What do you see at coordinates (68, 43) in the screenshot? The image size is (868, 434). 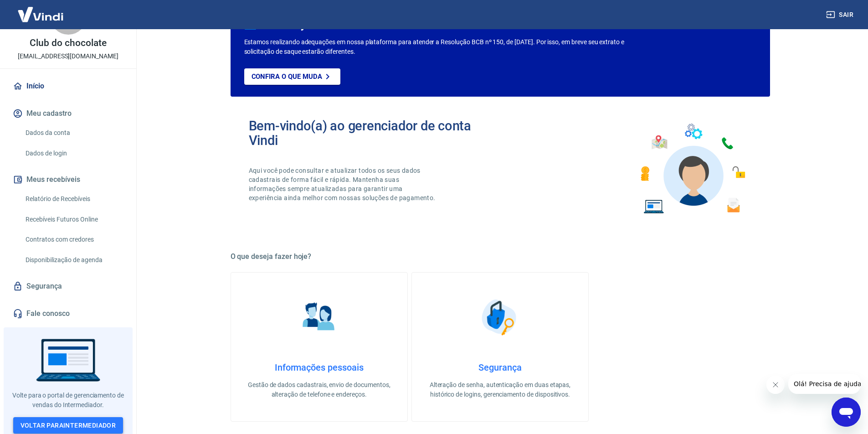 I see `p: Club do chocolate` at bounding box center [68, 43].